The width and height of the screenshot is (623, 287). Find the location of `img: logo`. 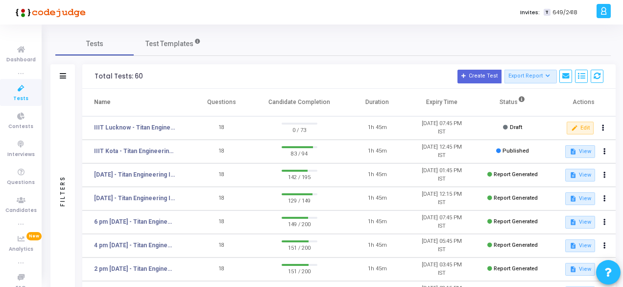

img: logo is located at coordinates (49, 12).